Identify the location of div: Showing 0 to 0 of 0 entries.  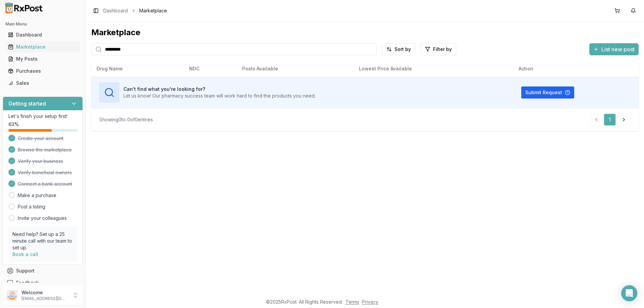
(126, 120).